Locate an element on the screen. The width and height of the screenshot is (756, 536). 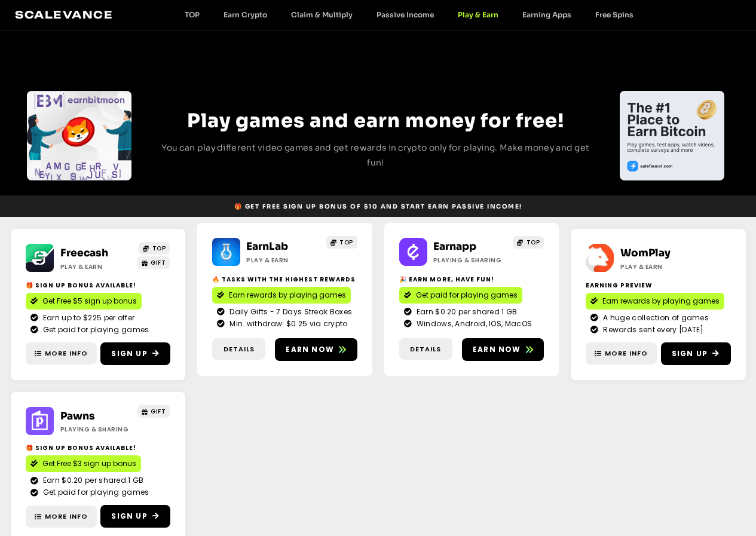
span: Earn up to $225 per offer is located at coordinates (87, 318).